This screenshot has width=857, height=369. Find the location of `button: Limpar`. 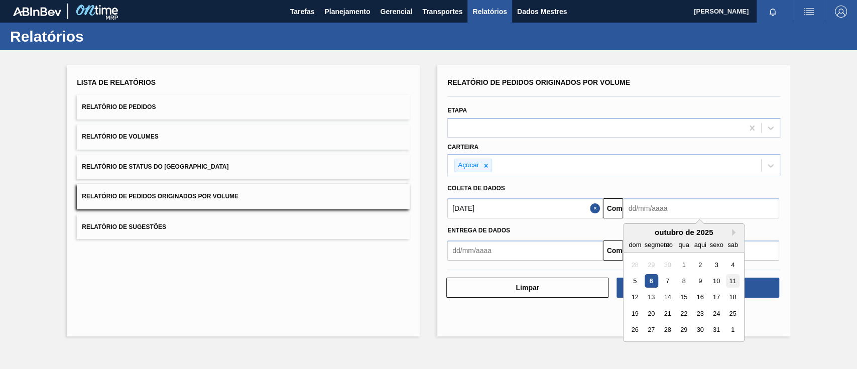

button: Limpar is located at coordinates (527, 288).